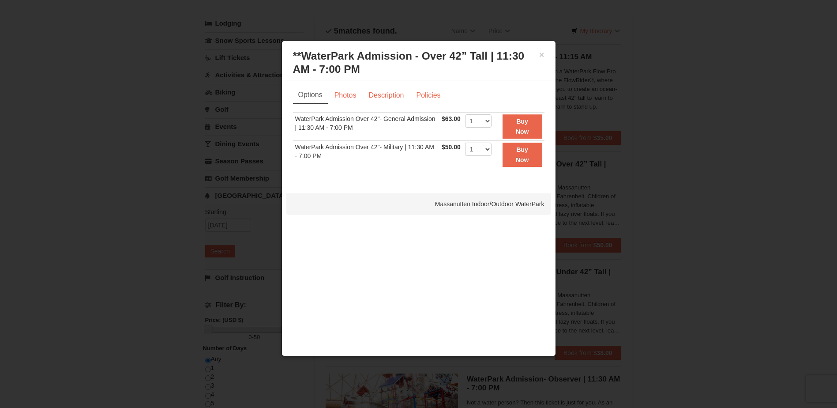 The image size is (837, 408). What do you see at coordinates (451, 147) in the screenshot?
I see `span: $50.00` at bounding box center [451, 147].